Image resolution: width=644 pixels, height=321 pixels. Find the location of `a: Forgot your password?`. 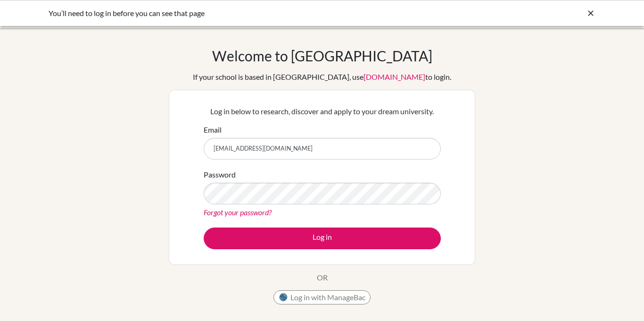

a: Forgot your password? is located at coordinates (238, 212).